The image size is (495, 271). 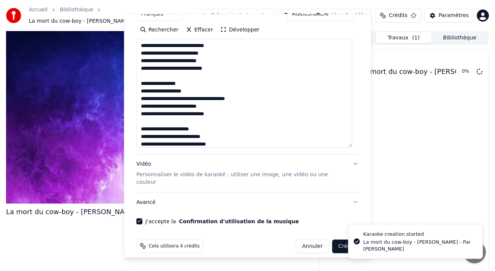 What do you see at coordinates (174, 246) in the screenshot?
I see `span: Cela utilisera 4 crédits` at bounding box center [174, 246].